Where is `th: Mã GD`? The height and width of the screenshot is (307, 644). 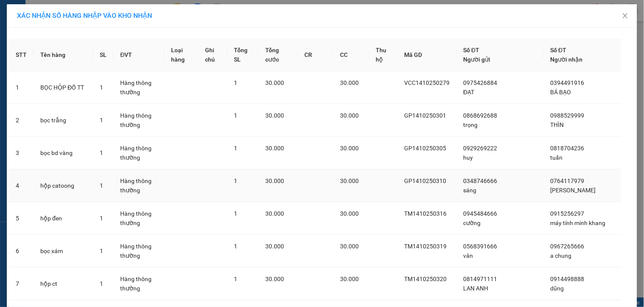 th: Mã GD is located at coordinates (427, 54).